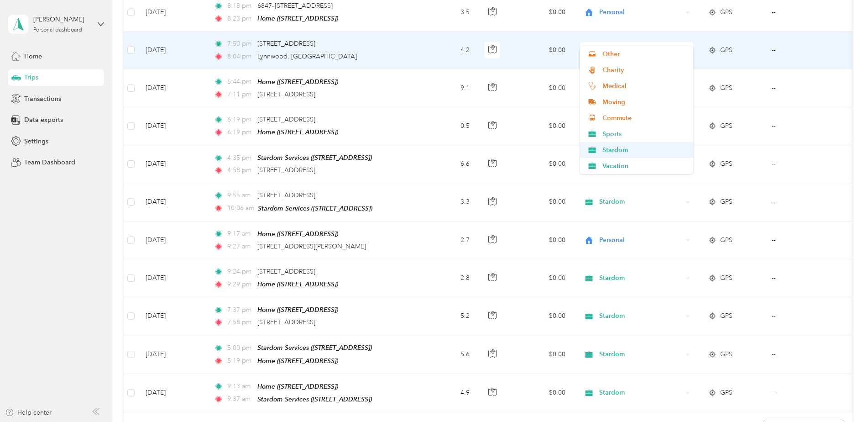  I want to click on span: 8:04 pm, so click(240, 57).